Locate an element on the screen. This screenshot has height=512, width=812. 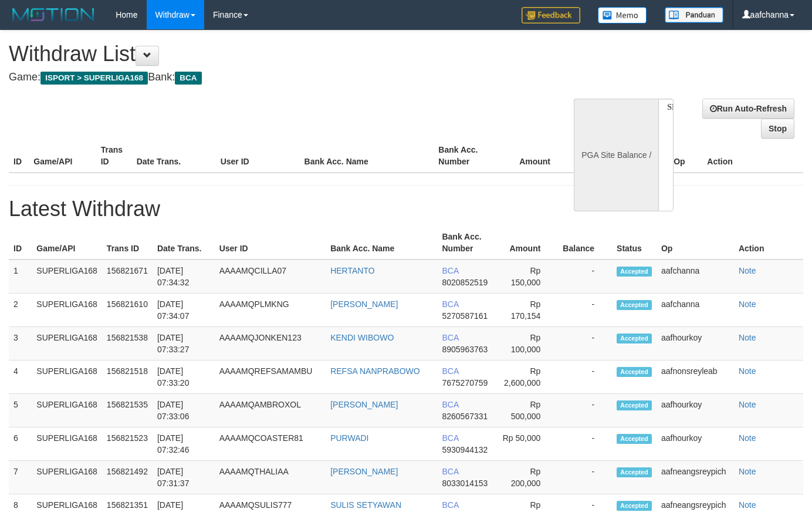
td: Rp 50,000 is located at coordinates (527, 444).